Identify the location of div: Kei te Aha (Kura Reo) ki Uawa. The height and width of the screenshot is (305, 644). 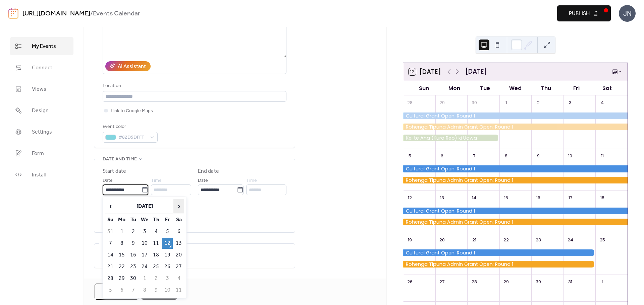
(451, 138).